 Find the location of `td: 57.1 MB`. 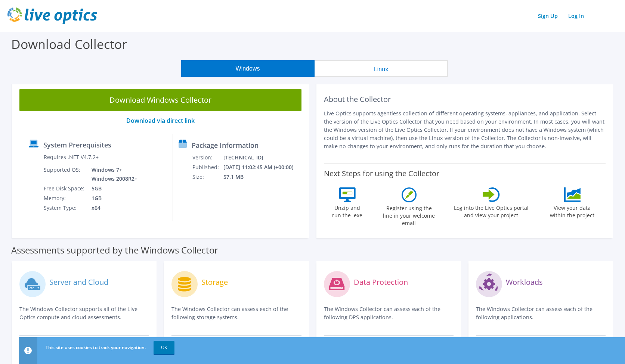

td: 57.1 MB is located at coordinates (263, 177).